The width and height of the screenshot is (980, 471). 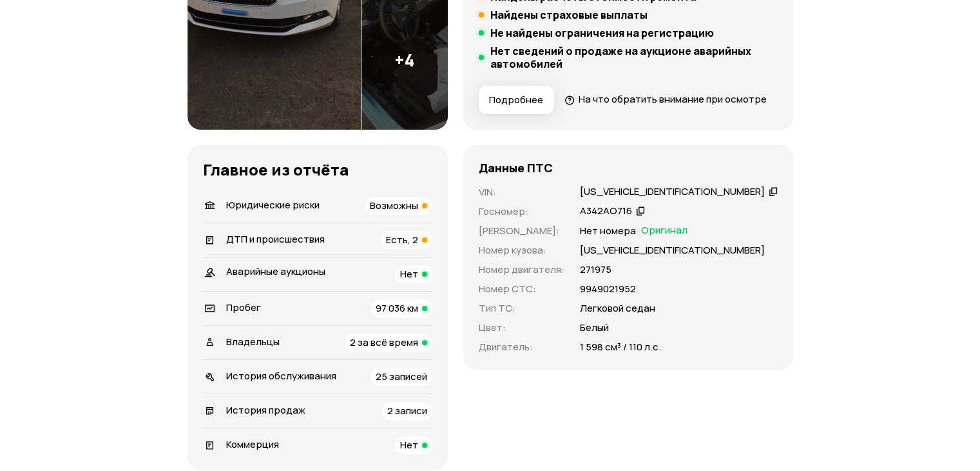 What do you see at coordinates (618, 308) in the screenshot?
I see `p: Легковой седан` at bounding box center [618, 308].